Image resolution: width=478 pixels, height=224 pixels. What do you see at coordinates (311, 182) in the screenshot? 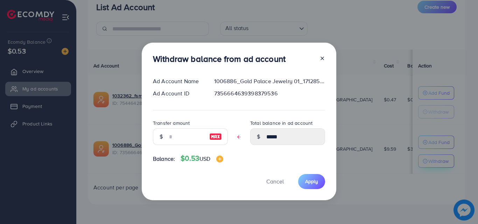
I see `button: Apply` at bounding box center [311, 182].